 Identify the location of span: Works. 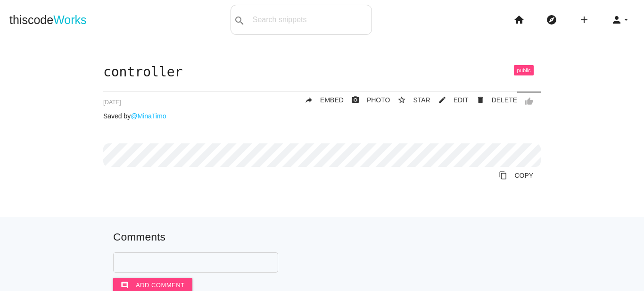
(70, 20).